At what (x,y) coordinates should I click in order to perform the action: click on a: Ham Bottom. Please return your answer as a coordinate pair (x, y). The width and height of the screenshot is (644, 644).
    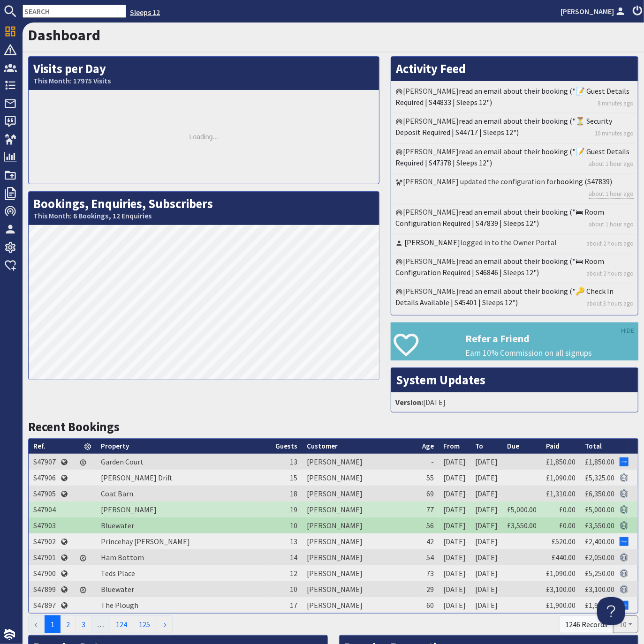
    Looking at the image, I should click on (122, 557).